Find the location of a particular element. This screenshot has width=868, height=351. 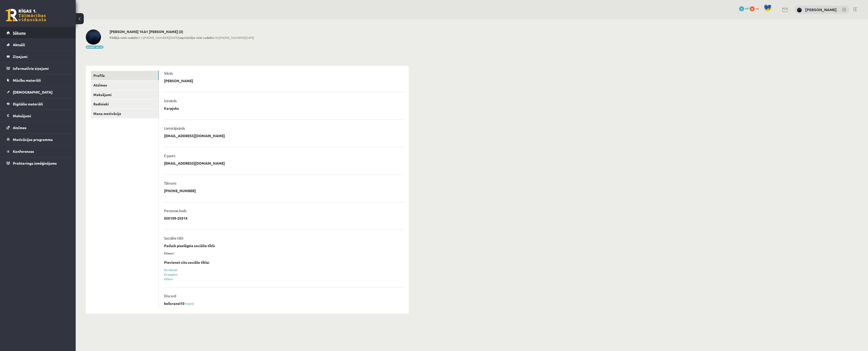

a: Proktoringa izmēģinājums is located at coordinates (38, 163).